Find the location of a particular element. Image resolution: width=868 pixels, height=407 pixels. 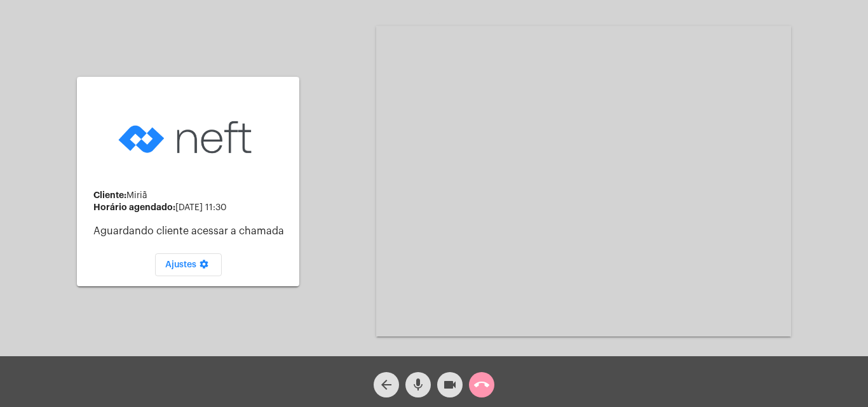

p: Aguardando cliente acessar a chamada is located at coordinates (191, 231).